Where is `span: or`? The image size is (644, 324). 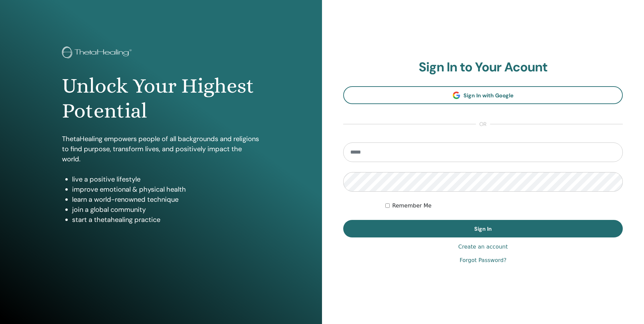
span: or is located at coordinates (483, 124).